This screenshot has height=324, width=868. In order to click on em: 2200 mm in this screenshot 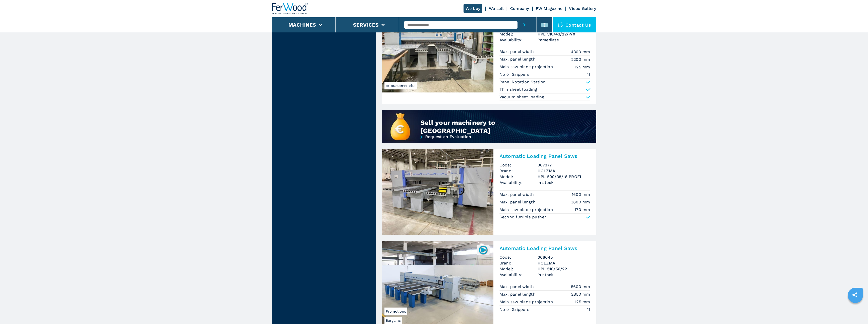, I will do `click(580, 59)`.